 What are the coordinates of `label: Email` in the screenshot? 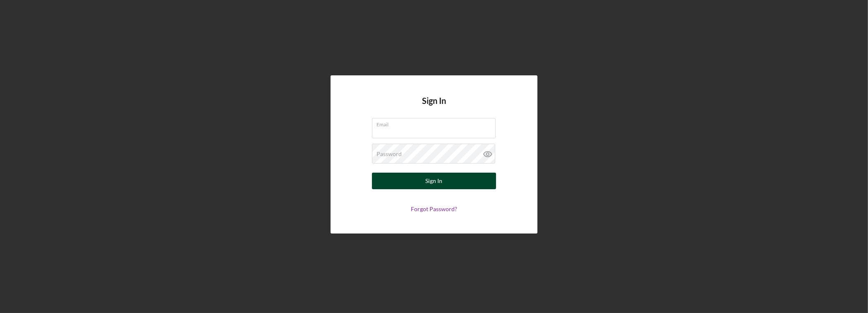 It's located at (436, 123).